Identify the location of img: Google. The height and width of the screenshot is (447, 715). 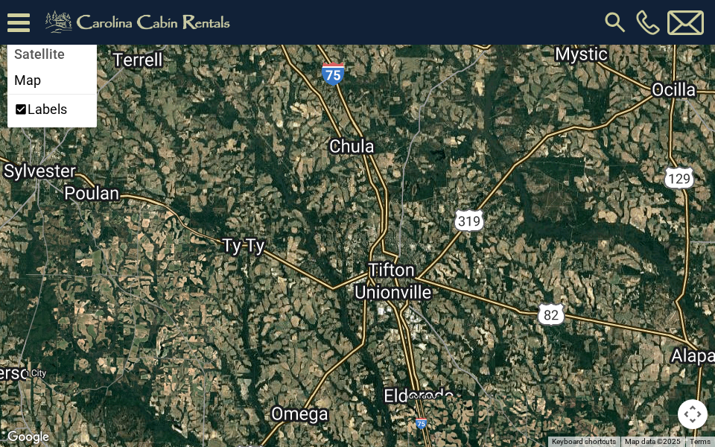
(28, 437).